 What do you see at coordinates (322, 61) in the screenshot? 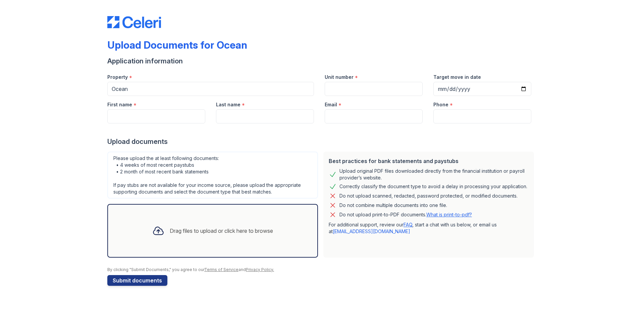
I see `div: Application information` at bounding box center [322, 61].